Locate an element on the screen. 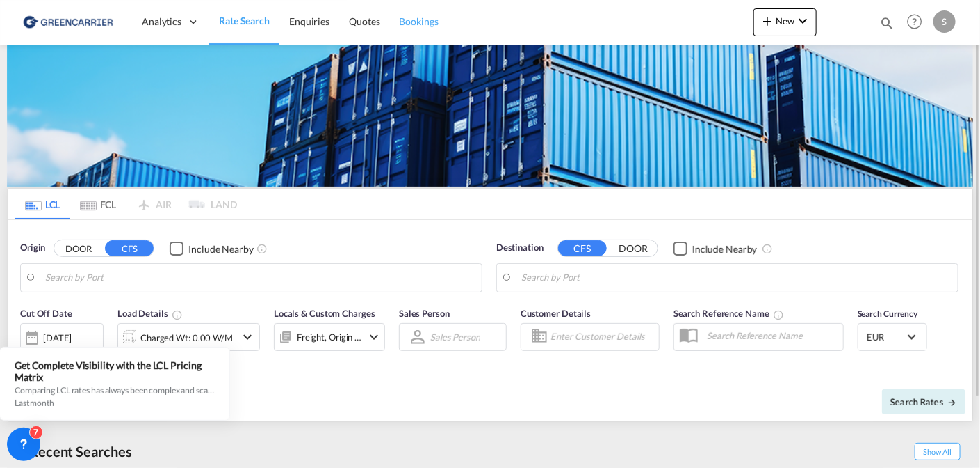 The height and width of the screenshot is (468, 980). span: Quotes is located at coordinates (364, 21).